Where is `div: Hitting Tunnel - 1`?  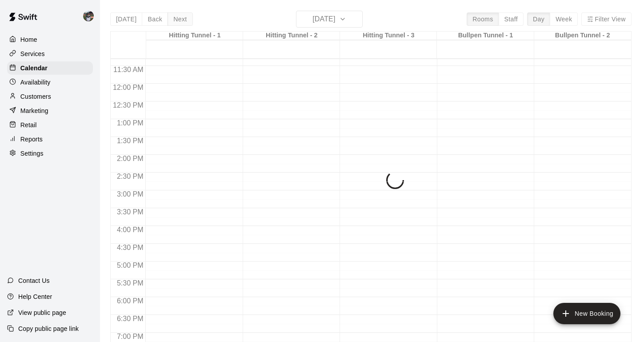 div: Hitting Tunnel - 1 is located at coordinates (195, 35).